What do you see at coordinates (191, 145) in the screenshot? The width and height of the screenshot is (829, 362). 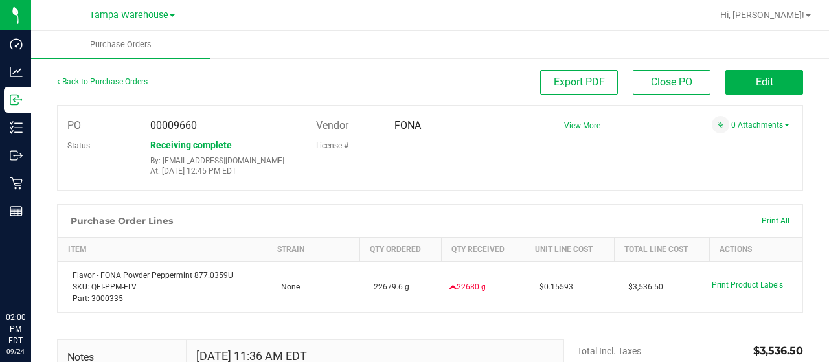 I see `span: Receiving complete` at bounding box center [191, 145].